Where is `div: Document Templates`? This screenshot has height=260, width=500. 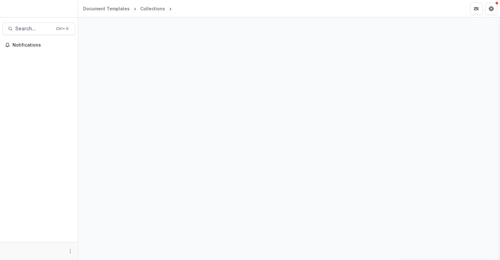
div: Document Templates is located at coordinates (106, 8).